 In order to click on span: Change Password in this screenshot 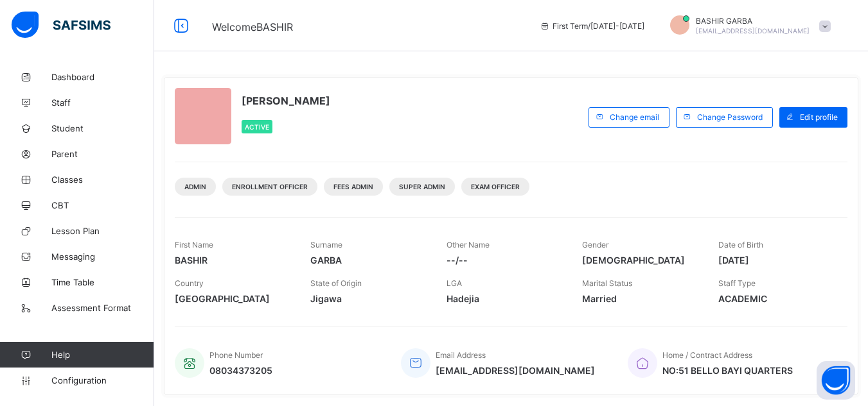, I will do `click(730, 117)`.